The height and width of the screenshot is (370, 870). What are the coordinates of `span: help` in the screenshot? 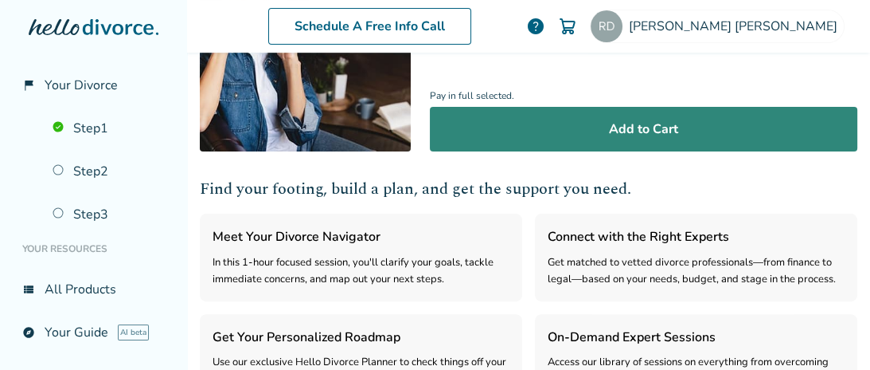 It's located at (536, 26).